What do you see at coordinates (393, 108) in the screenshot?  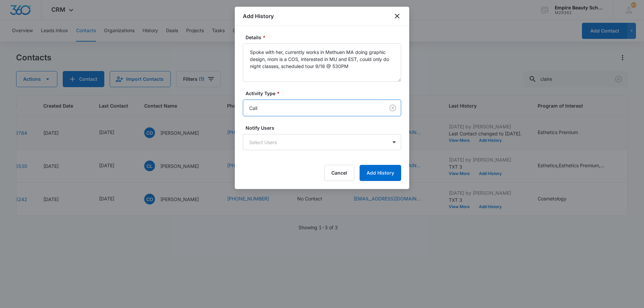 I see `button: Clear` at bounding box center [393, 108].